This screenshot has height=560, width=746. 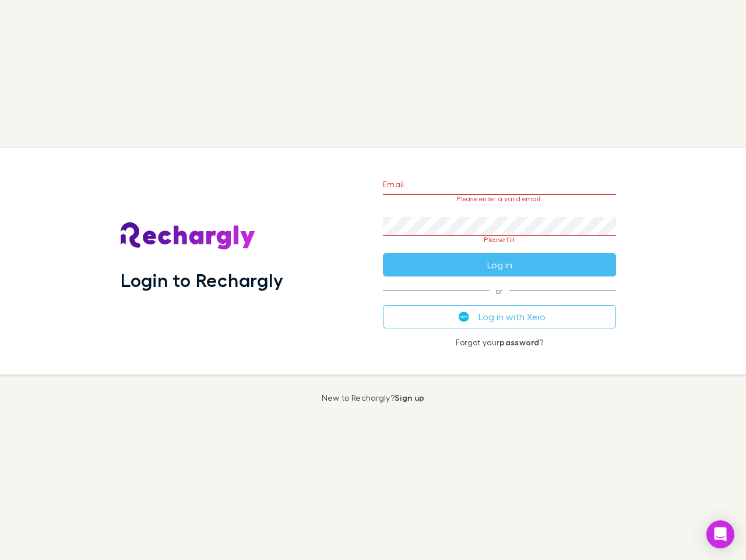 What do you see at coordinates (500, 291) in the screenshot?
I see `span: or` at bounding box center [500, 291].